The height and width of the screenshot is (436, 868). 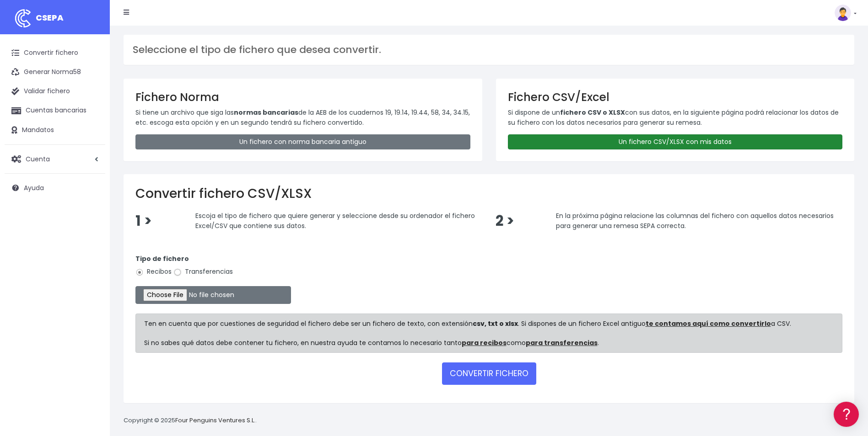 What do you see at coordinates (55, 72) in the screenshot?
I see `a: Generar Norma58` at bounding box center [55, 72].